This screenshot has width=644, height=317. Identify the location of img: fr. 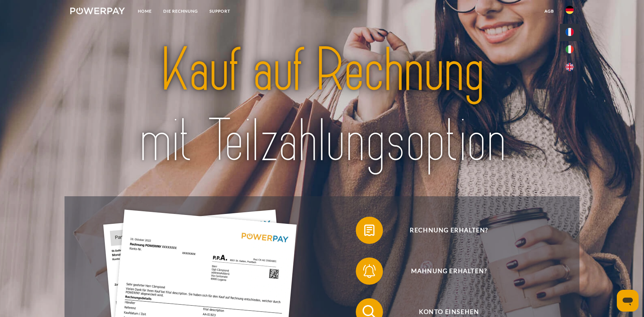
(570, 32).